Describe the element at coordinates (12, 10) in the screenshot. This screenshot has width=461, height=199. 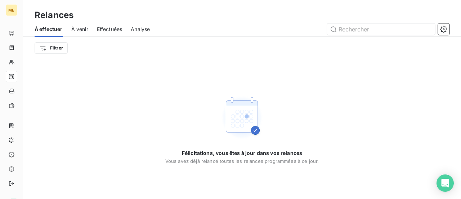
I see `div: ME` at that location.